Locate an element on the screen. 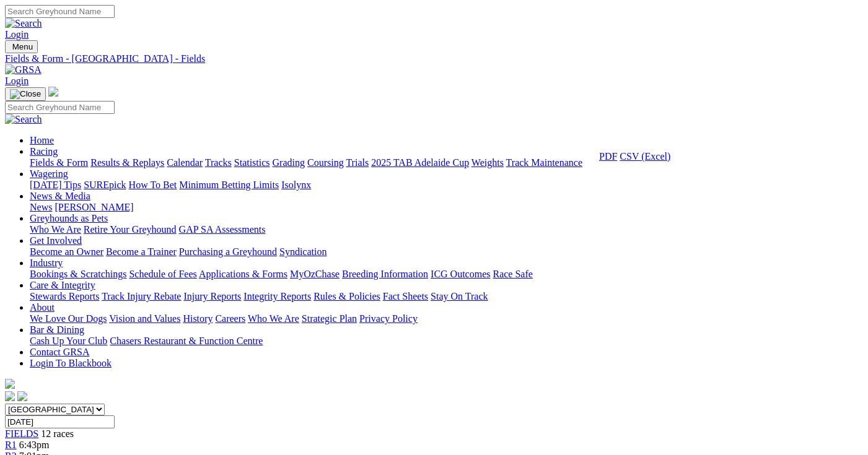 This screenshot has width=868, height=455. a: Tracks is located at coordinates (218, 162).